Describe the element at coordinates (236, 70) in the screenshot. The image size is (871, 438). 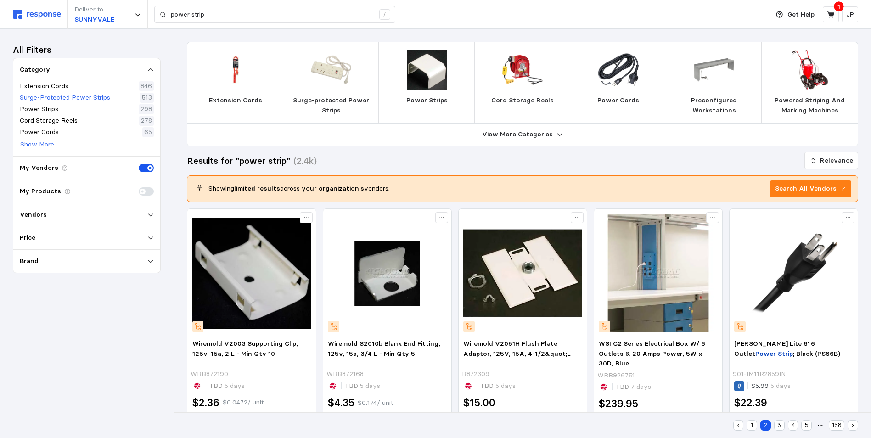
I see `img: GIR_00655_63_04.jpg` at that location.